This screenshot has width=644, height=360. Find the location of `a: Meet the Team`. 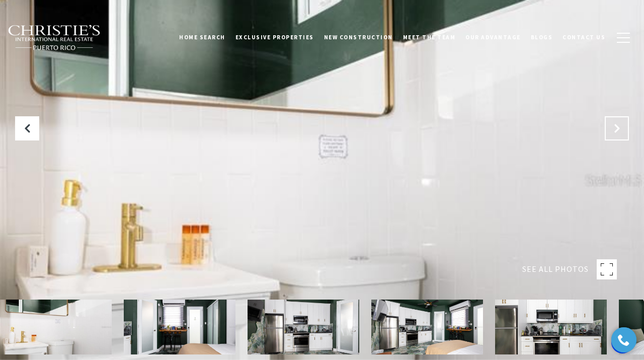

a: Meet the Team is located at coordinates (429, 37).